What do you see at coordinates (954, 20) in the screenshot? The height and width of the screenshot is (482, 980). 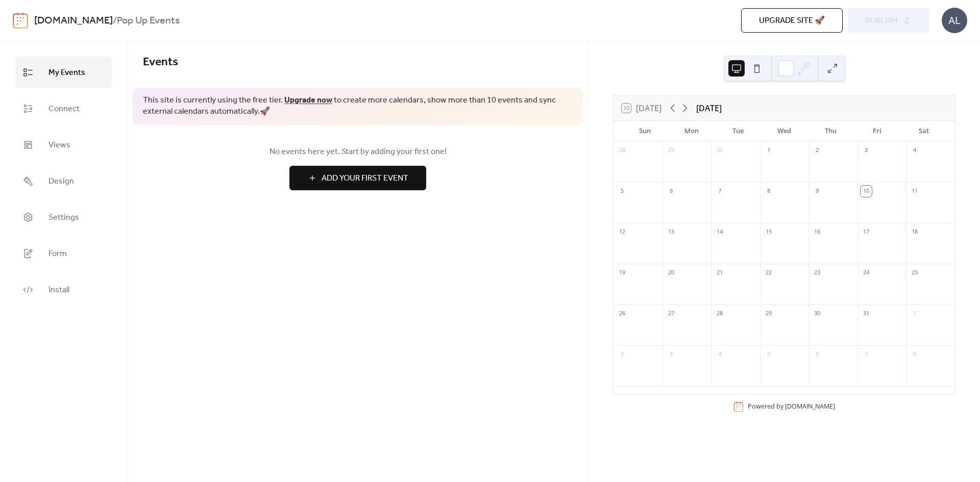 I see `div: AL` at bounding box center [954, 20].